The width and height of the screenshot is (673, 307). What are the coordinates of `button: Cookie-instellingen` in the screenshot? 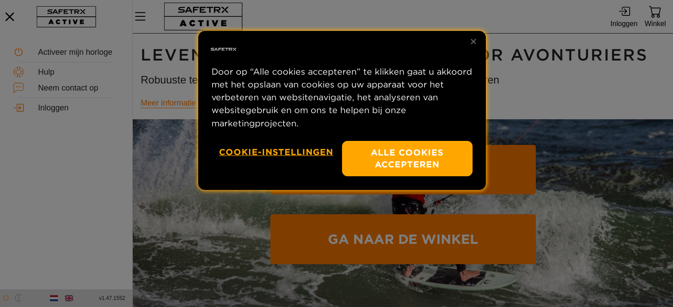 It's located at (276, 152).